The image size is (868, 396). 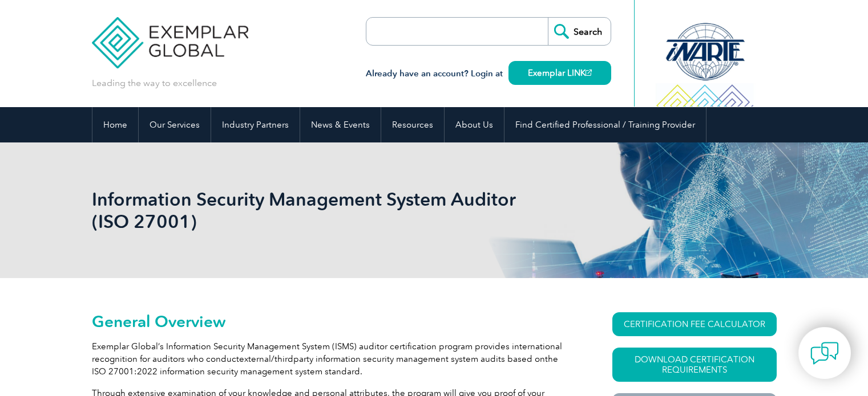 What do you see at coordinates (560, 73) in the screenshot?
I see `a: Exemplar LINK` at bounding box center [560, 73].